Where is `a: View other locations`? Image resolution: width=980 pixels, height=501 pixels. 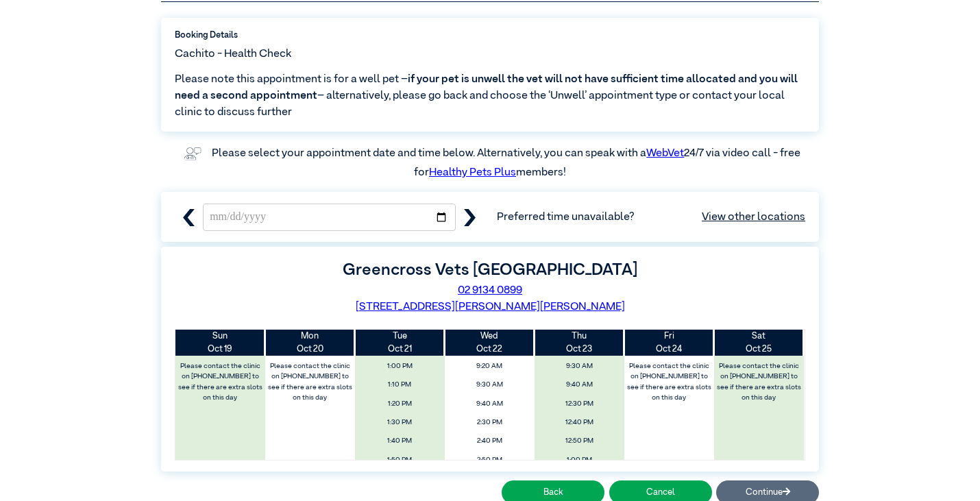
a: View other locations is located at coordinates (753, 217).